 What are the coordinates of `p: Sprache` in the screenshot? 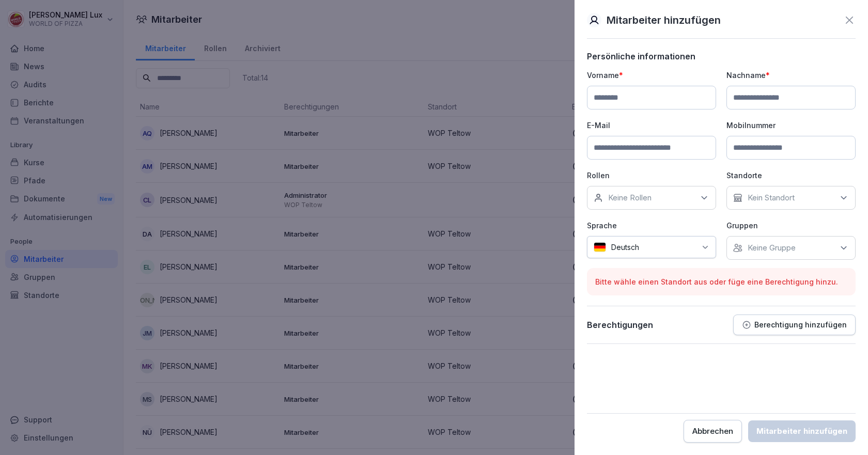 It's located at (652, 226).